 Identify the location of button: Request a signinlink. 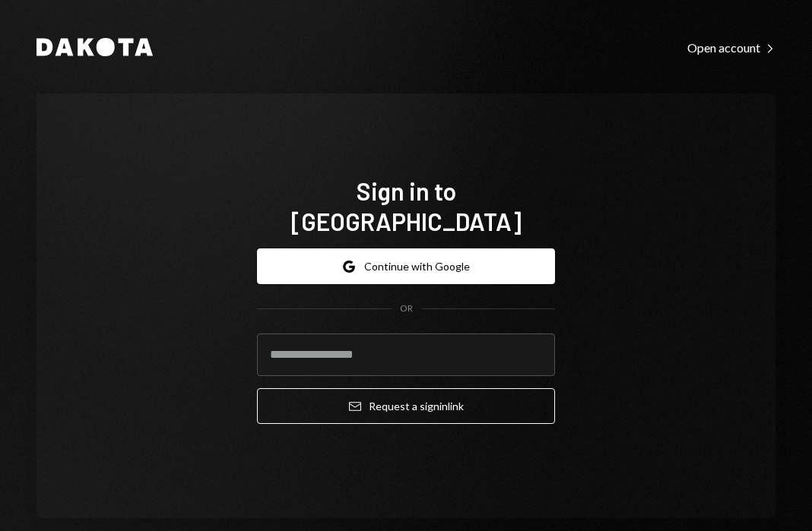
(406, 406).